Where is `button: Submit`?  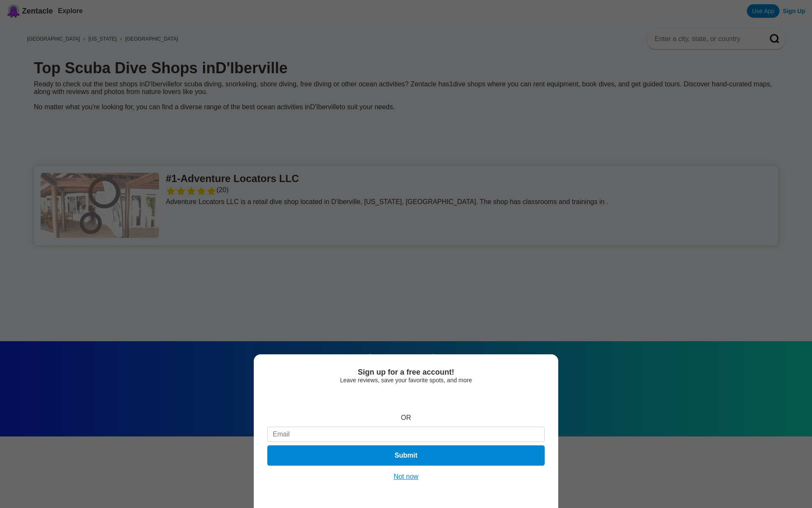 button: Submit is located at coordinates (406, 455).